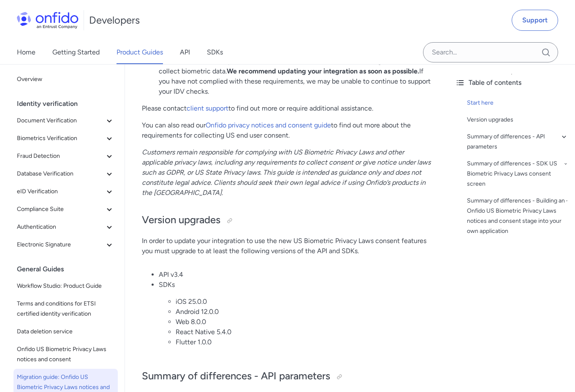 Image resolution: width=575 pixels, height=392 pixels. Describe the element at coordinates (60, 227) in the screenshot. I see `span: Authentication` at that location.